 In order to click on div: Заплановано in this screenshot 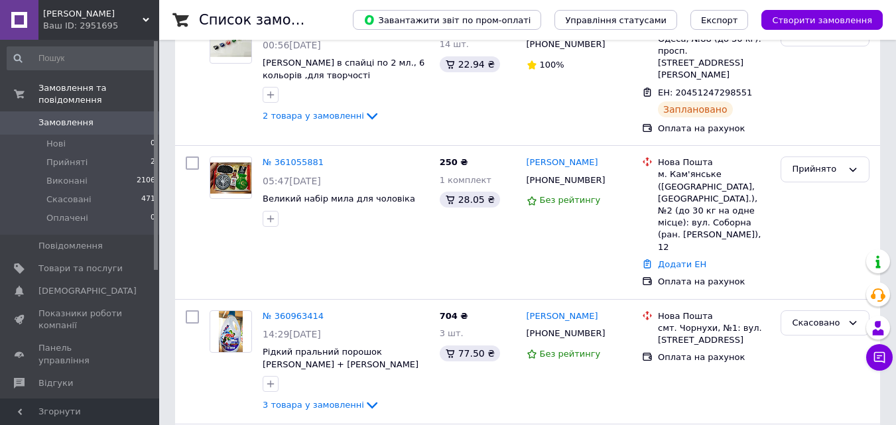, I will do `click(695, 109)`.